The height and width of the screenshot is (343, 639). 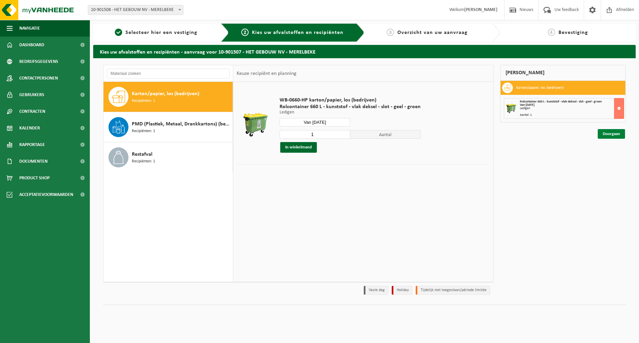 What do you see at coordinates (168, 74) in the screenshot?
I see `input: Materiaal zoeken` at bounding box center [168, 74].